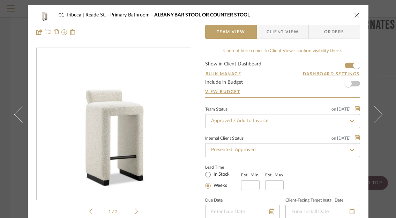 This screenshot has width=396, height=218. Describe the element at coordinates (114, 124) in the screenshot. I see `div: 0` at that location.